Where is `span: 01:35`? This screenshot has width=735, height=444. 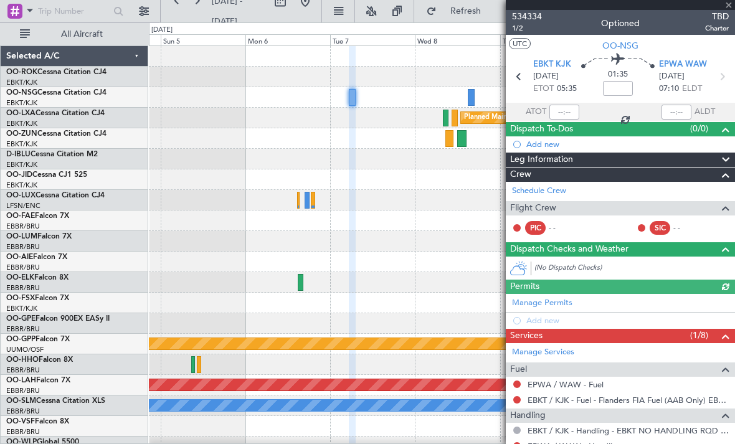 span: 01:35 is located at coordinates (618, 75).